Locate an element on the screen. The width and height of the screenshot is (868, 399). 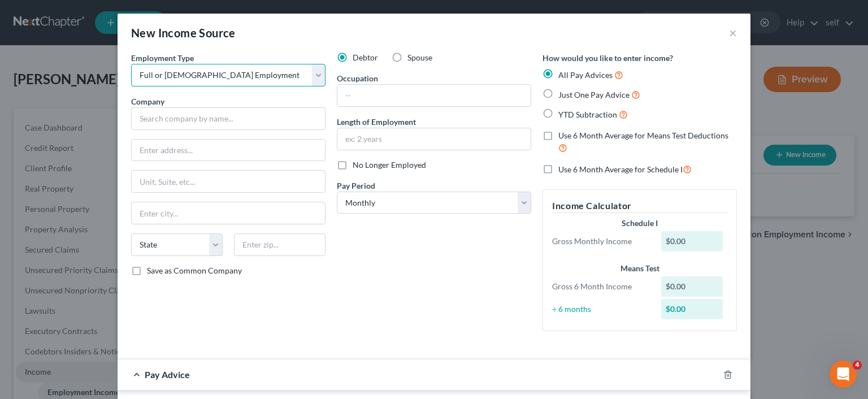
span: 4 is located at coordinates (857, 365).